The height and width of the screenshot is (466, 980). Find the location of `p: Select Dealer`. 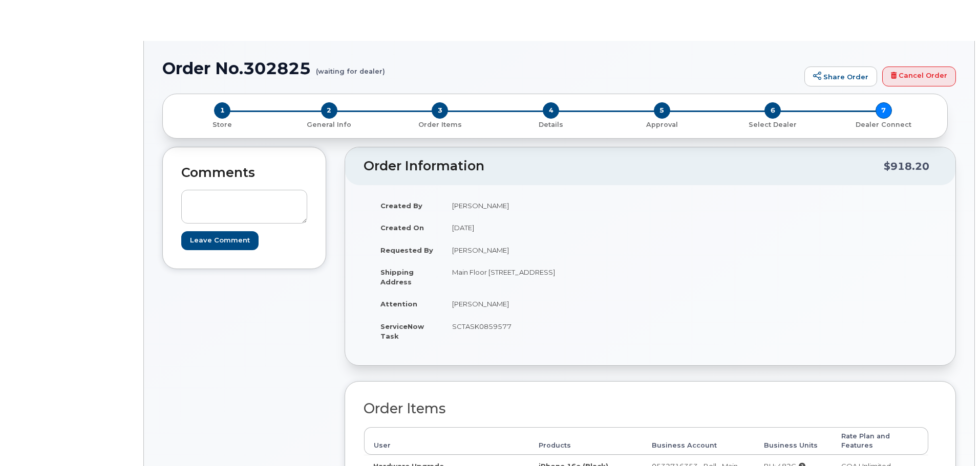

p: Select Dealer is located at coordinates (772, 125).